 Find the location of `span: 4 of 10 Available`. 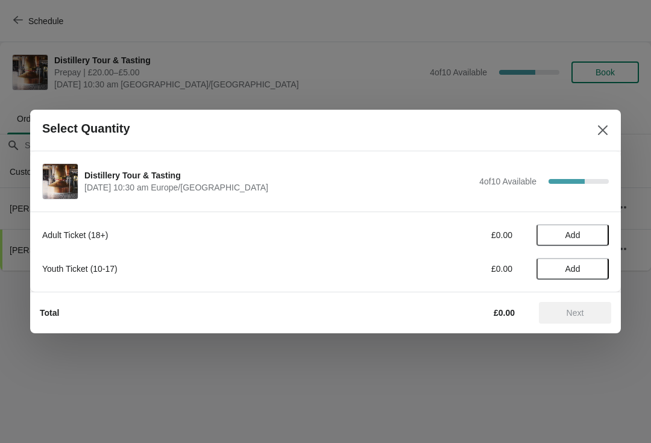

span: 4 of 10 Available is located at coordinates (507, 181).